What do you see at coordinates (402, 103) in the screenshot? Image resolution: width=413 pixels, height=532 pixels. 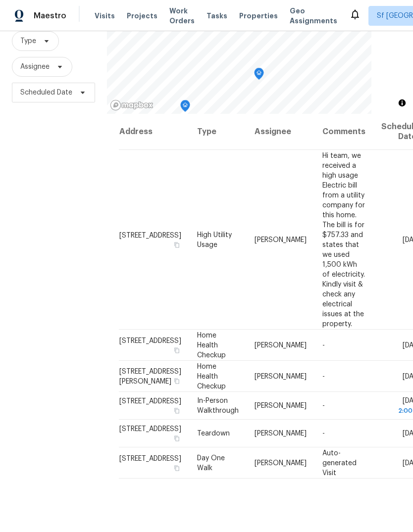 I see `span: Toggle attribution` at bounding box center [402, 103].